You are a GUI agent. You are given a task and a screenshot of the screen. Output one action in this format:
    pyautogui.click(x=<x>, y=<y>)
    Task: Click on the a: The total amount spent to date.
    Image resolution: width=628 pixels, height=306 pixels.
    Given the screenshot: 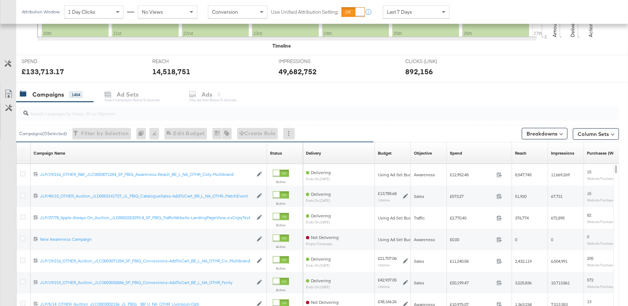 What is the action you would take?
    pyautogui.click(x=456, y=153)
    